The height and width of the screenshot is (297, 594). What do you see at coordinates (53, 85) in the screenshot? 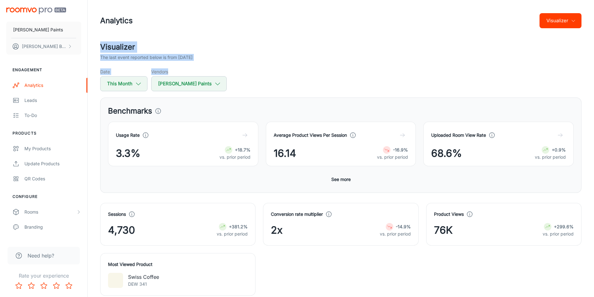
I see `div: Analytics` at bounding box center [53, 85].